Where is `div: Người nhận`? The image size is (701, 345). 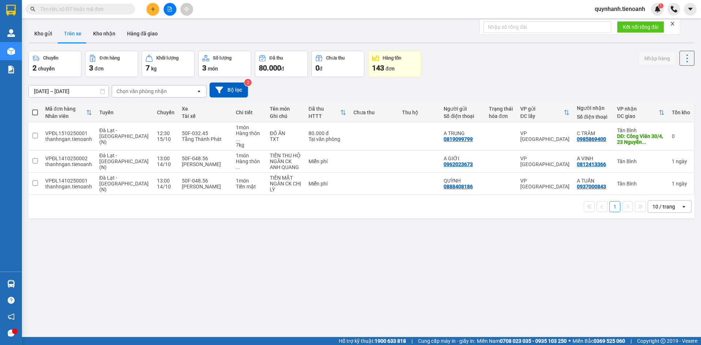 div: Người nhận is located at coordinates (593, 108).